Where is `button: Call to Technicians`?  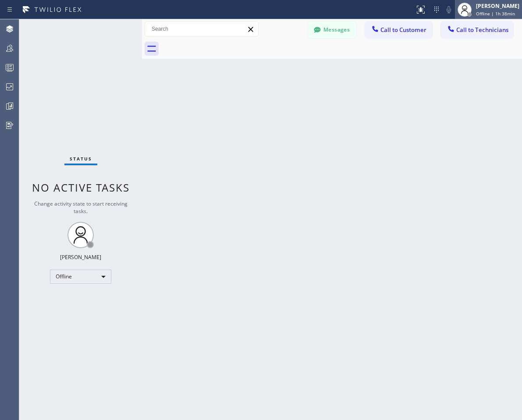
button: Call to Technicians is located at coordinates (477, 30).